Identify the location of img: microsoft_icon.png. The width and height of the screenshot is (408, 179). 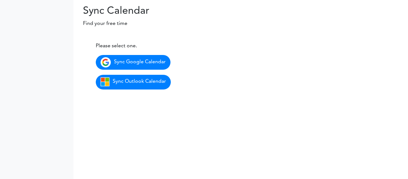
(105, 82).